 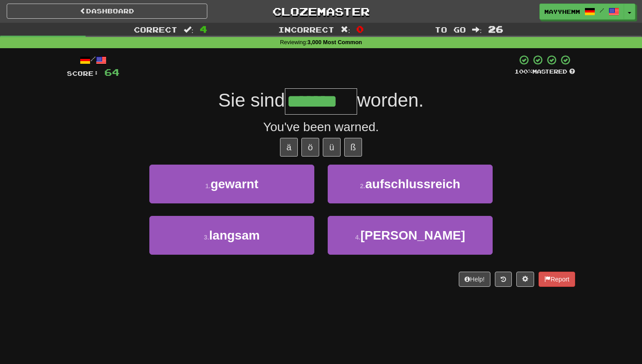 I want to click on span: gewarnt, so click(x=234, y=184).